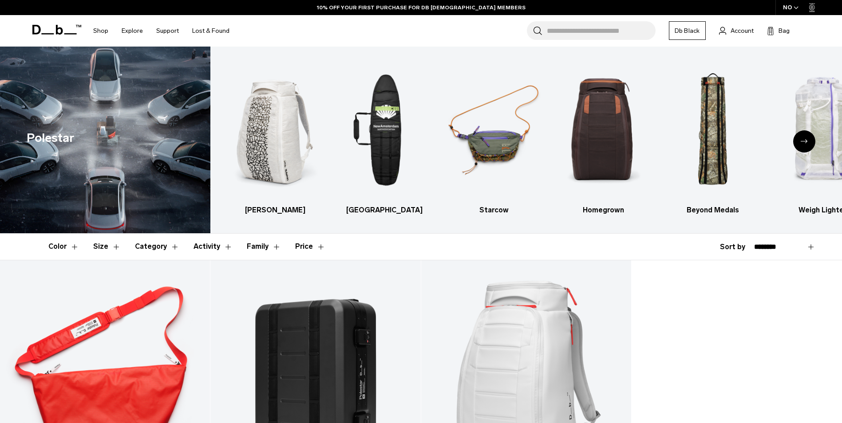 This screenshot has height=423, width=842. Describe the element at coordinates (713, 138) in the screenshot. I see `li: 5 / 6` at that location.